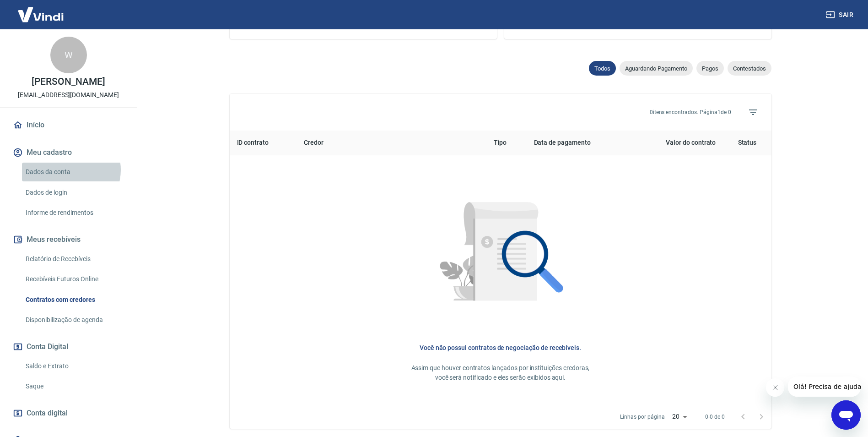 This screenshot has width=868, height=437. What do you see at coordinates (392, 143) in the screenshot?
I see `th: Credor` at bounding box center [392, 143].